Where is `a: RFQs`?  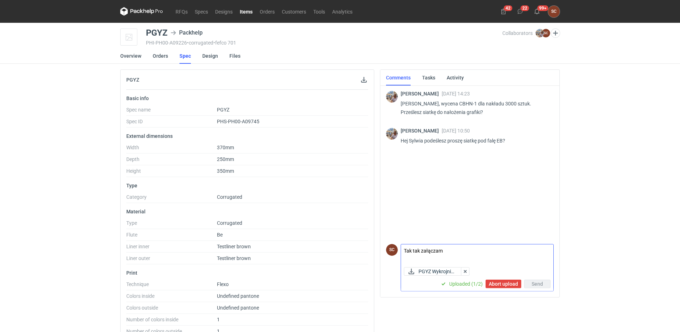
a: RFQs is located at coordinates (181, 11).